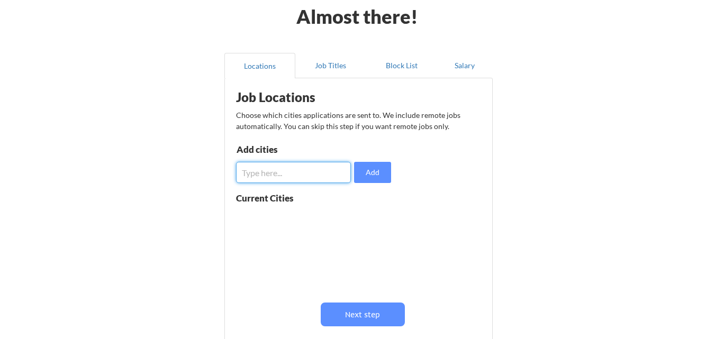 The image size is (715, 339). Describe the element at coordinates (358, 121) in the screenshot. I see `div: Choose which cities applications are sent to. We include remote jobs automatically. You can skip ...` at that location.